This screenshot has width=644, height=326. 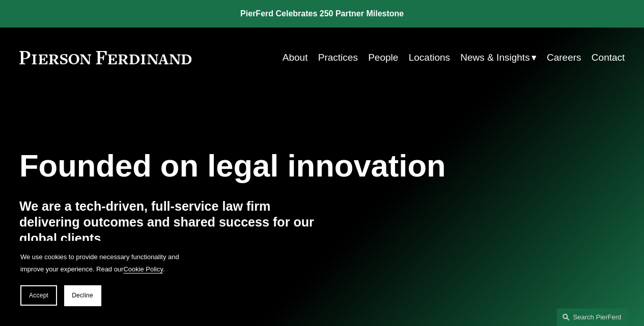 What do you see at coordinates (102, 278) in the screenshot?
I see `section: Cookie banner` at bounding box center [102, 278].